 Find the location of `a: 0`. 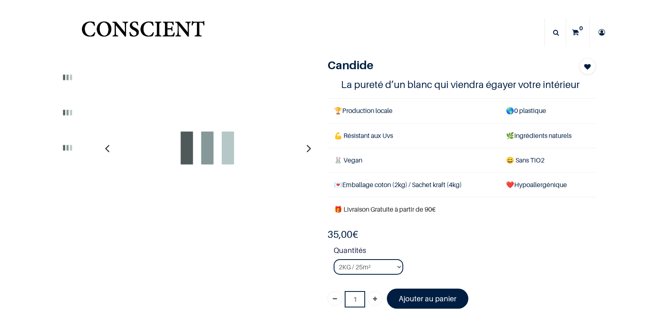

a: 0 is located at coordinates (577, 32).